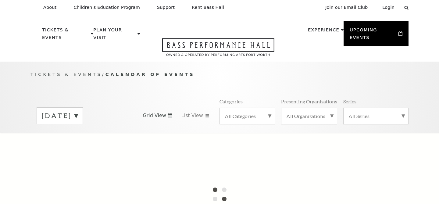  Describe the element at coordinates (373, 35) in the screenshot. I see `p: Upcoming Events` at that location.